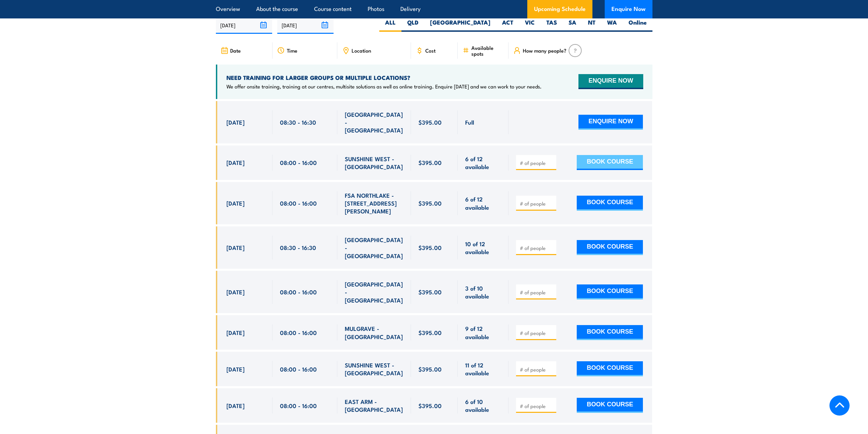 The image size is (868, 434). Describe the element at coordinates (592, 25) in the screenshot. I see `label: NT` at that location.